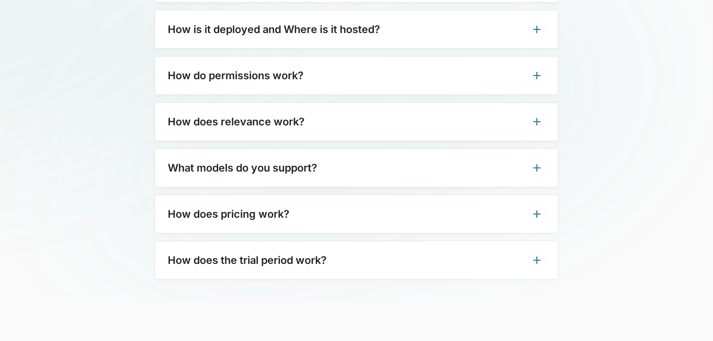 The height and width of the screenshot is (341, 713). I want to click on h3: How does relevance work?, so click(236, 122).